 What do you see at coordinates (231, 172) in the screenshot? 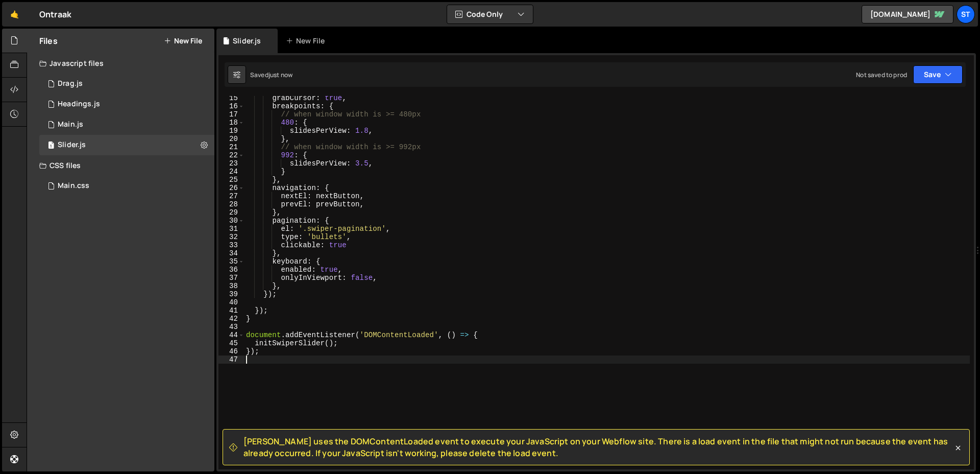
I see `div: 24` at bounding box center [231, 172].